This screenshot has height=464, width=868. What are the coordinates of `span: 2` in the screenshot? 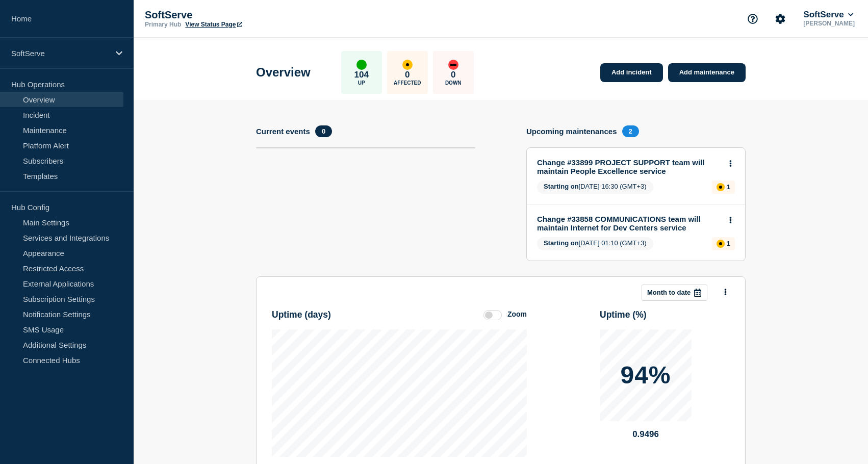 It's located at (630, 132).